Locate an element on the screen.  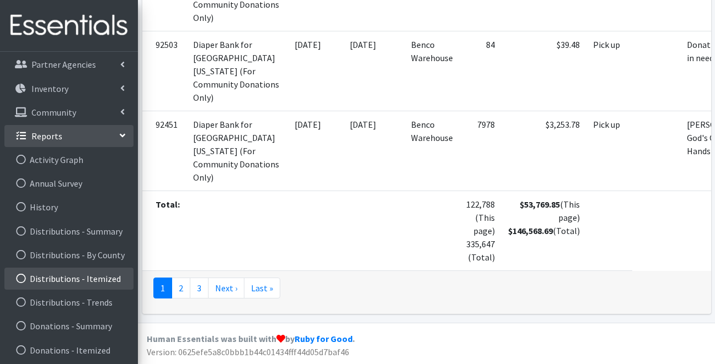
p: Community is located at coordinates (53, 112).